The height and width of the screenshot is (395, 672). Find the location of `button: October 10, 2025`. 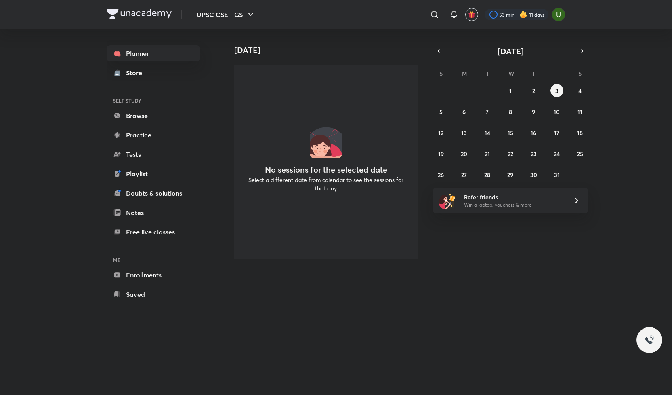

button: October 10, 2025 is located at coordinates (557, 112).